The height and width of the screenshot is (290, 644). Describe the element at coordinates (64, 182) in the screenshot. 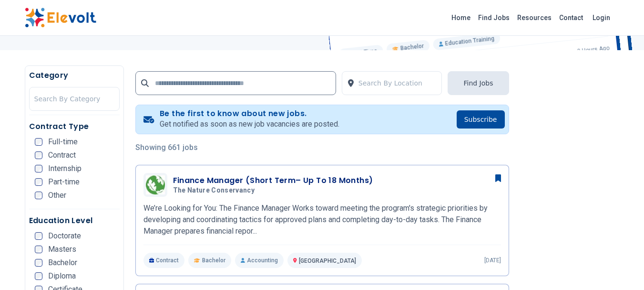

I see `span: Part-time` at that location.